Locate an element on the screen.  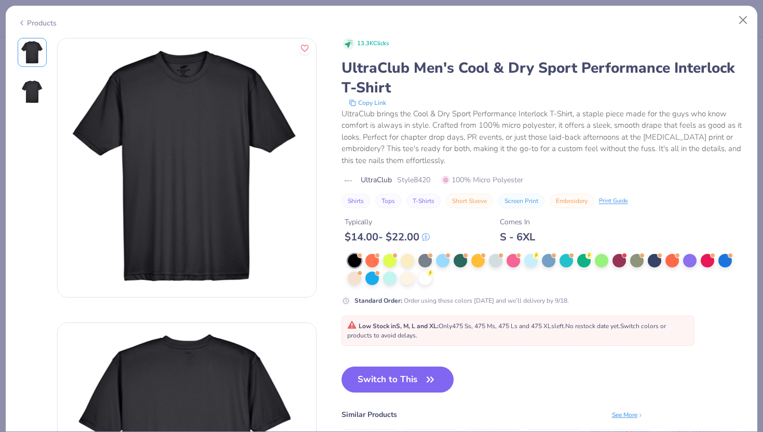
div: Print Guide is located at coordinates (614, 201).